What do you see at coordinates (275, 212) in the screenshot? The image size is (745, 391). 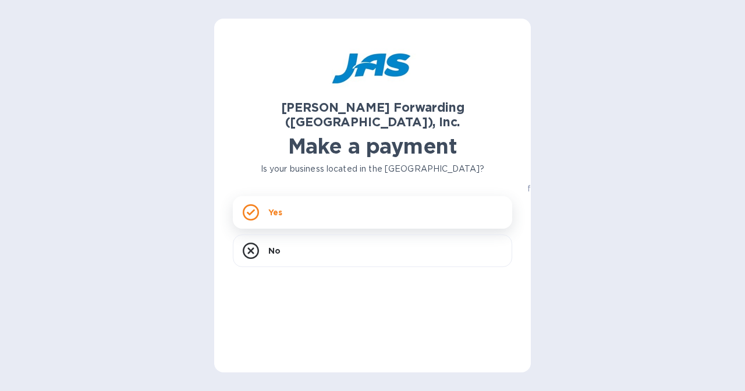 I see `p: Yes` at bounding box center [275, 212].